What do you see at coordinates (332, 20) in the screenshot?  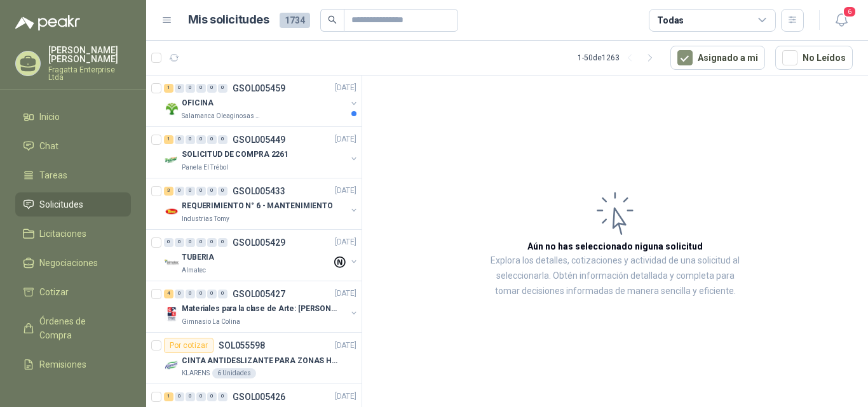 I see `span: search` at bounding box center [332, 20].